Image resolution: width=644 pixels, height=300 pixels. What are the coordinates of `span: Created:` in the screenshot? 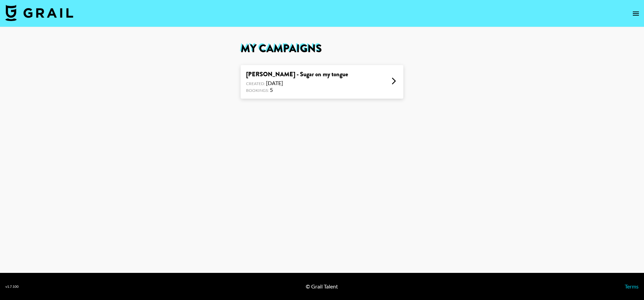 It's located at (256, 84).